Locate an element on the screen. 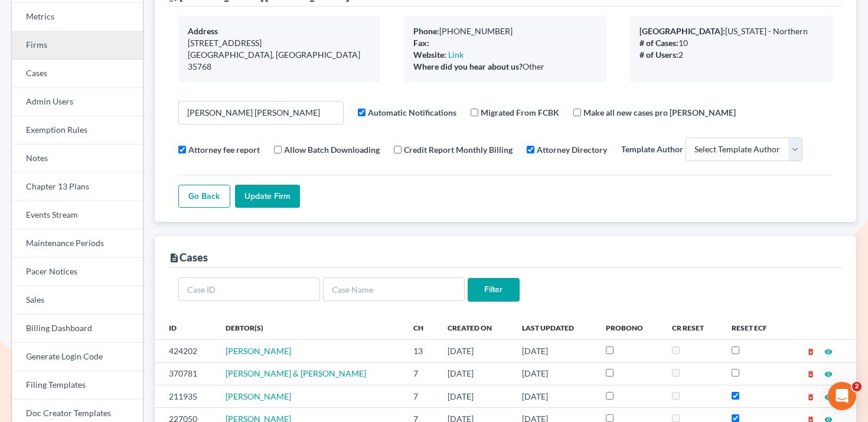 Image resolution: width=868 pixels, height=422 pixels. label: Allow Batch Downloading is located at coordinates (332, 149).